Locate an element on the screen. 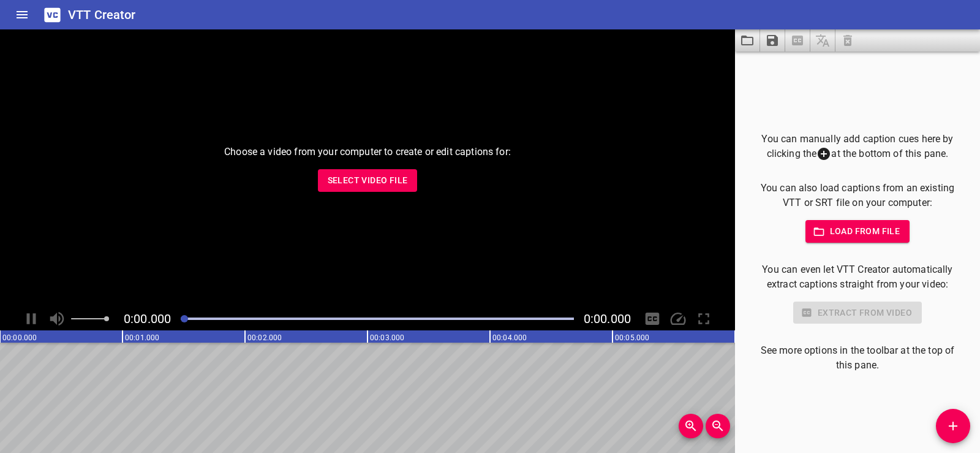 The width and height of the screenshot is (980, 453). span: Select a video in the pane to the left, then you can automatically extract captions. is located at coordinates (797, 40).